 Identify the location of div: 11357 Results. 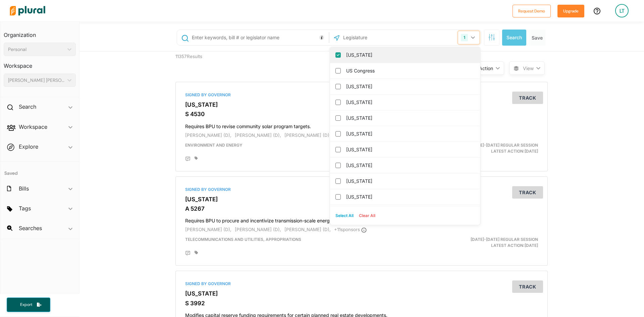
(218, 64).